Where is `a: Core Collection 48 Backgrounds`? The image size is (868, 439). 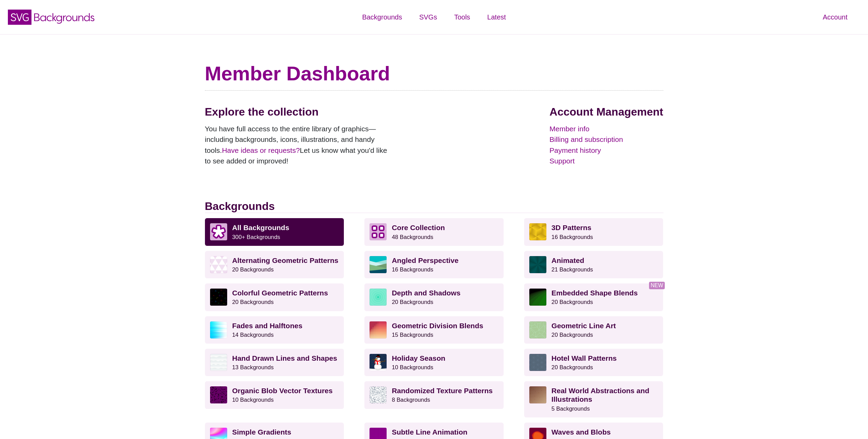 a: Core Collection 48 Backgrounds is located at coordinates (434, 232).